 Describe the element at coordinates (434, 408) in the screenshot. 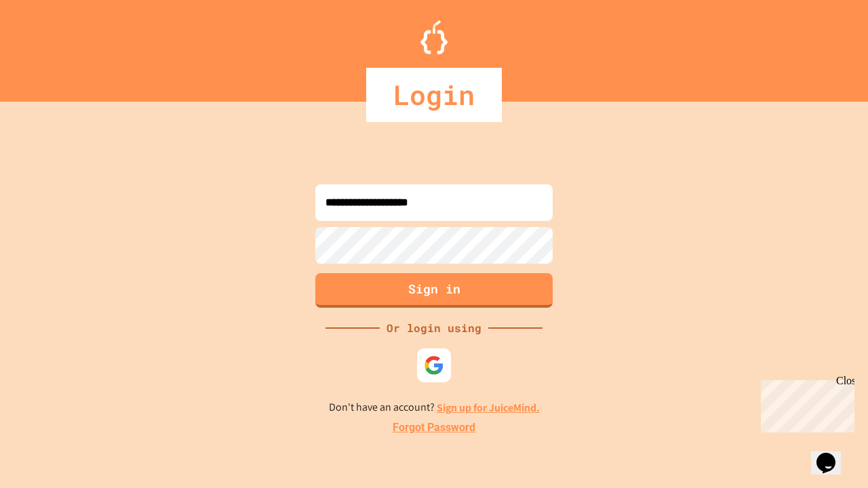

I see `p: Don't have an account?` at that location.